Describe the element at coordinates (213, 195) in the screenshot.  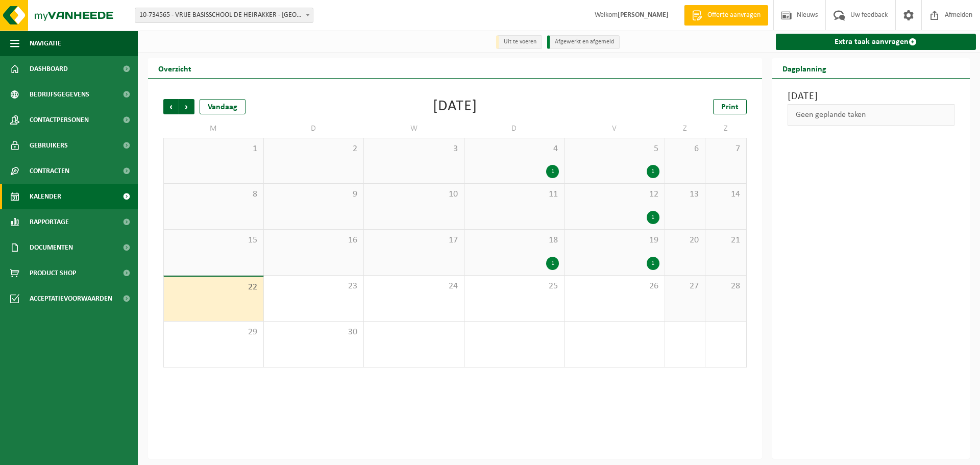
I see `span: 8` at that location.